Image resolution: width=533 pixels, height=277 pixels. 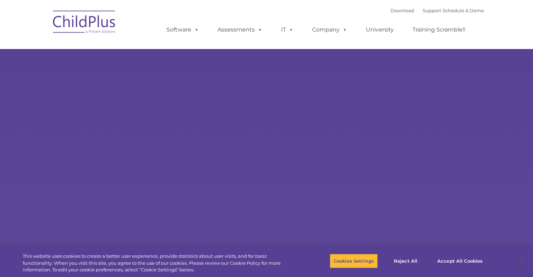 What do you see at coordinates (240, 30) in the screenshot?
I see `a: Assessments` at bounding box center [240, 30].